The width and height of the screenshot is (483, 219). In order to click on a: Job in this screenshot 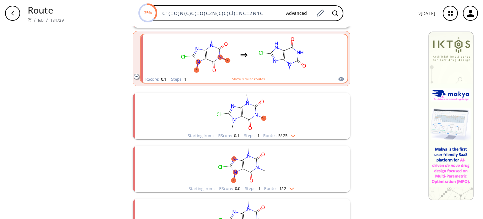, I will do `click(41, 20)`.